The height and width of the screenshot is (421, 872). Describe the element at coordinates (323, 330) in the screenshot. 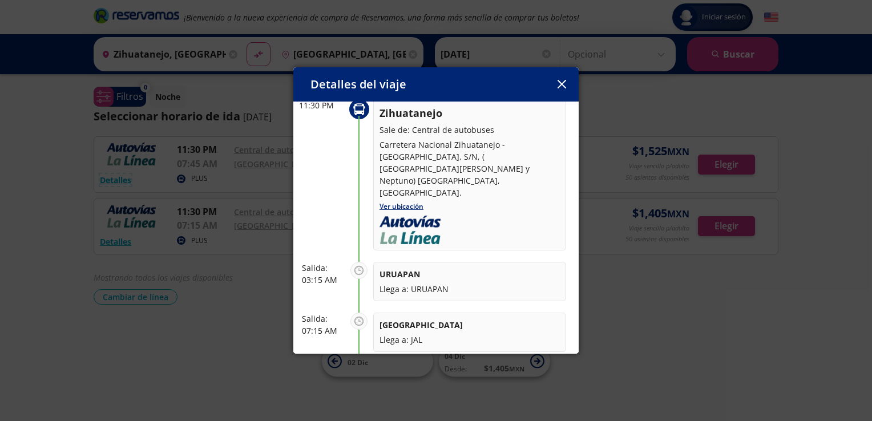

I see `p: 07:15 AM` at that location.